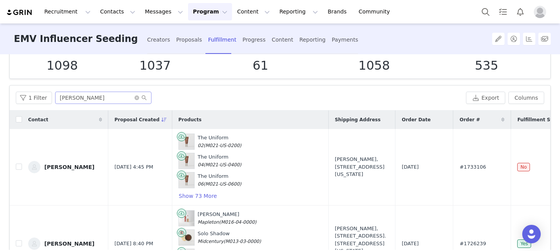  What do you see at coordinates (200, 165) in the screenshot?
I see `span: 04` at bounding box center [200, 165].